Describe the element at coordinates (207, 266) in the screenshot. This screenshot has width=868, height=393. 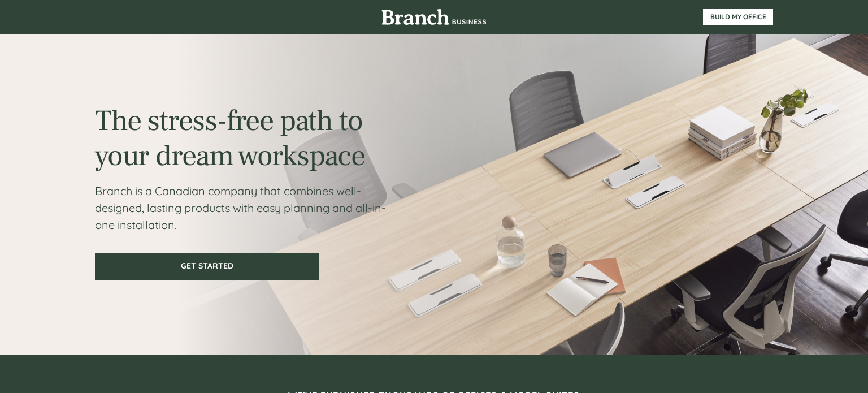
I see `span: GET STARTED` at that location.